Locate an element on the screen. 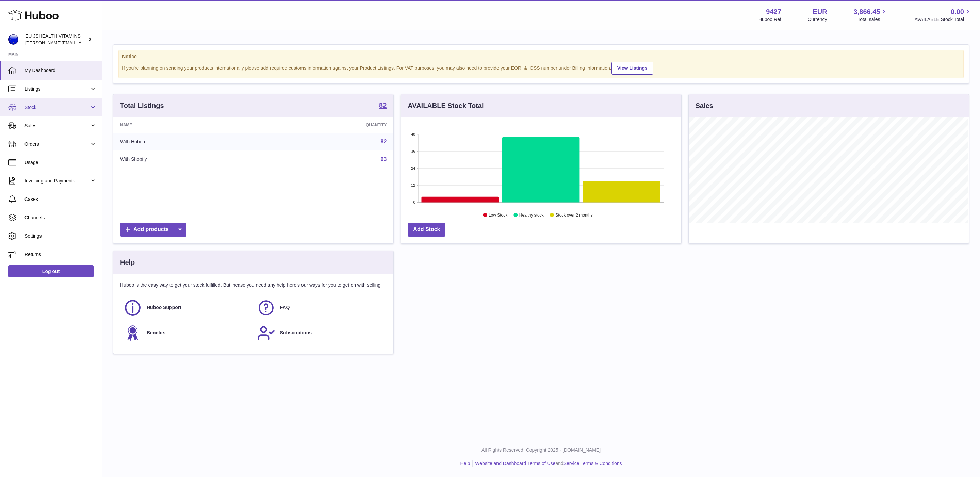 This screenshot has height=477, width=980. text: 48 is located at coordinates (413, 134).